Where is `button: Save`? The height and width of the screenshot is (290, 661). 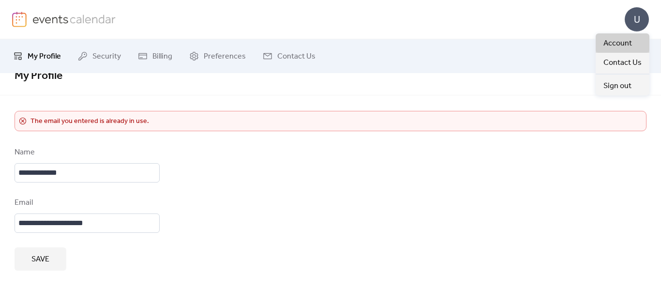 button: Save is located at coordinates (40, 259).